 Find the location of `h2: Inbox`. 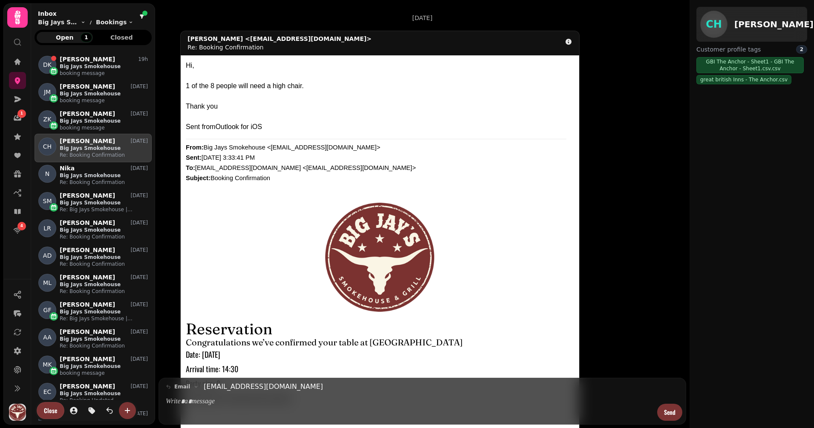

h2: Inbox is located at coordinates (86, 14).